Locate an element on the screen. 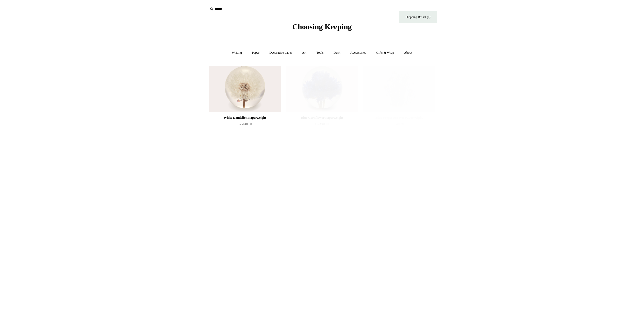 The image size is (644, 334). a: Blue Cornflower Paperweight from£40.00 is located at coordinates (322, 125).